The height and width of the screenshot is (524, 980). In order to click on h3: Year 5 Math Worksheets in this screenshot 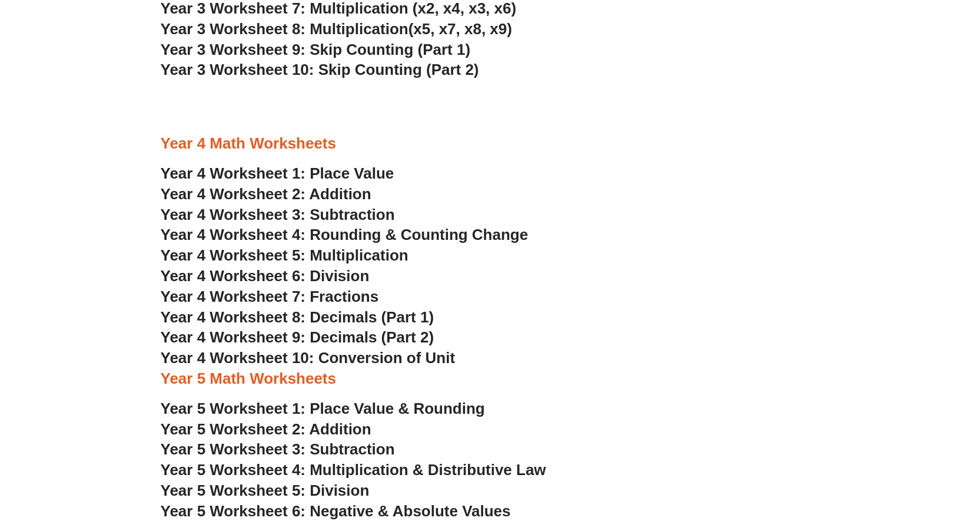, I will do `click(490, 379)`.